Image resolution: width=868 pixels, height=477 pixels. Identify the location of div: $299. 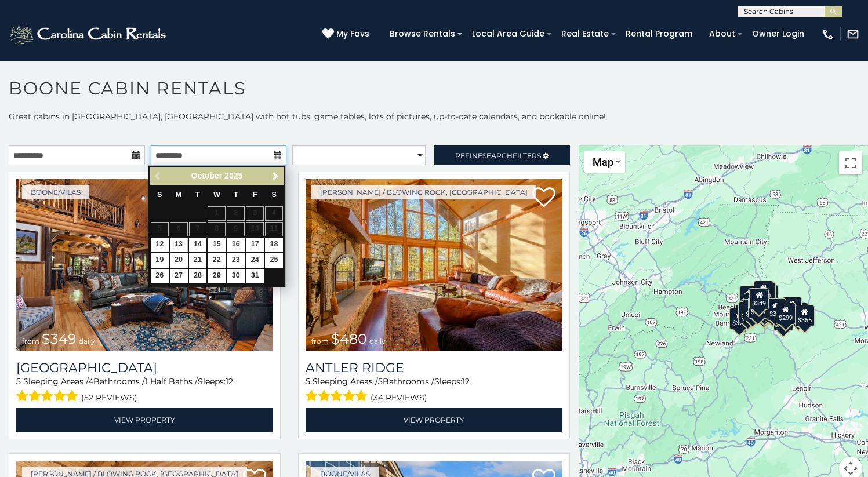
(785, 313).